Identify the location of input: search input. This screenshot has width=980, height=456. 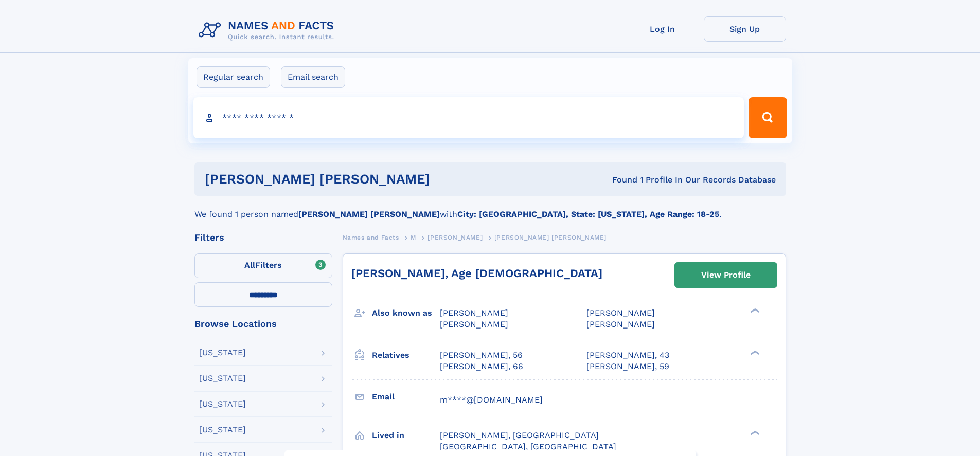
(469, 118).